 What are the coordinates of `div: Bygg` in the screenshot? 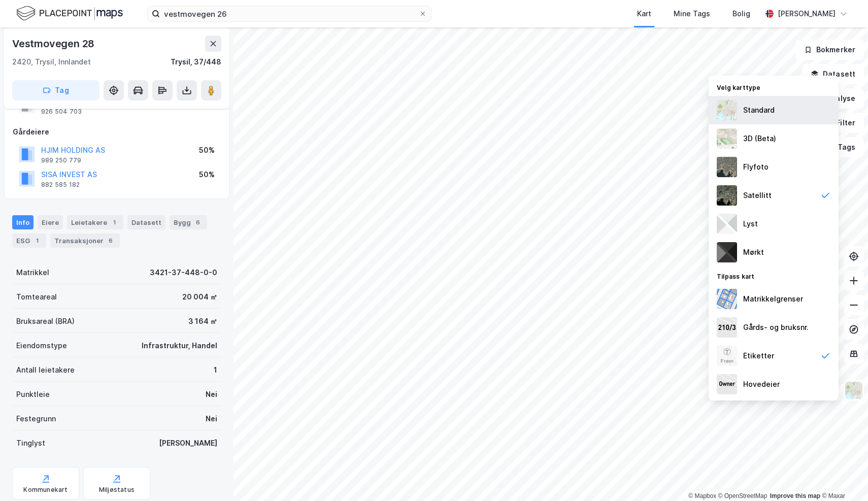 It's located at (189, 222).